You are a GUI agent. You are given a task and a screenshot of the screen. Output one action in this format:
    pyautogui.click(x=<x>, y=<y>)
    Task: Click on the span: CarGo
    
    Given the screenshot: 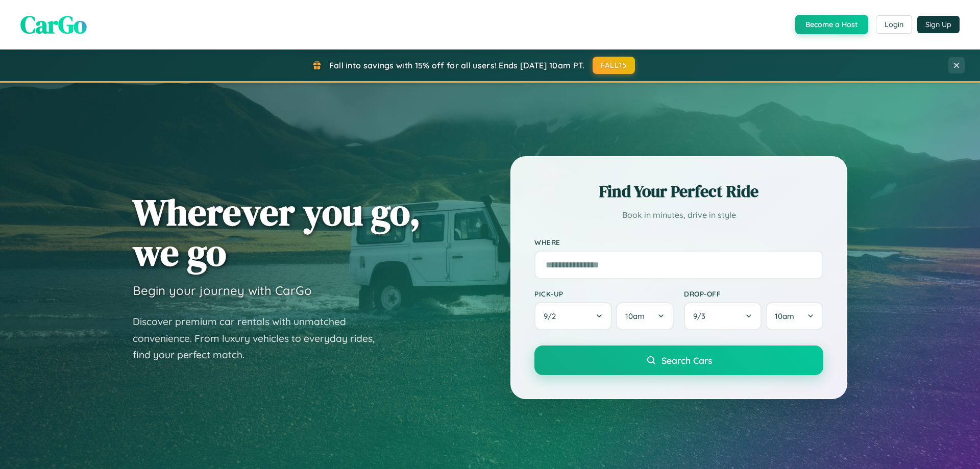 What is the action you would take?
    pyautogui.click(x=54, y=24)
    